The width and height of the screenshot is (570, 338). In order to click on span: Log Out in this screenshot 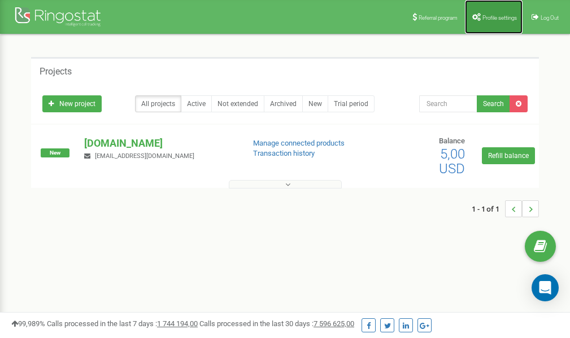, I will do `click(549, 18)`.